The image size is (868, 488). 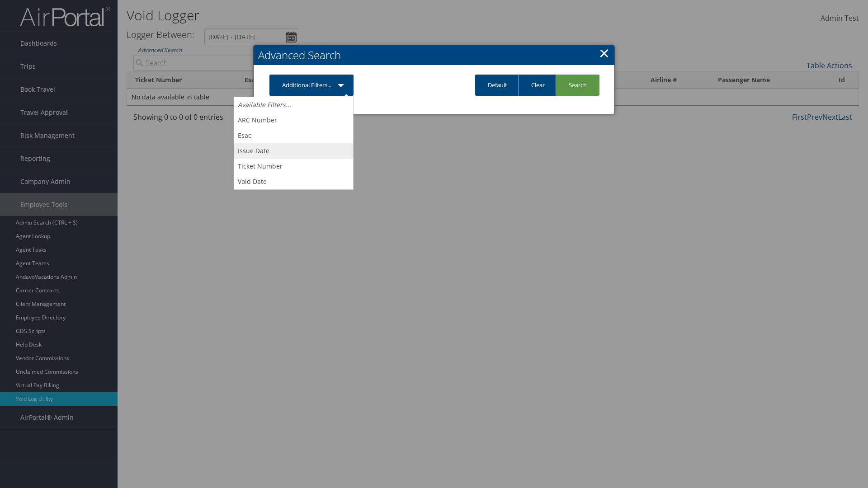 I want to click on a: Esac, so click(x=293, y=135).